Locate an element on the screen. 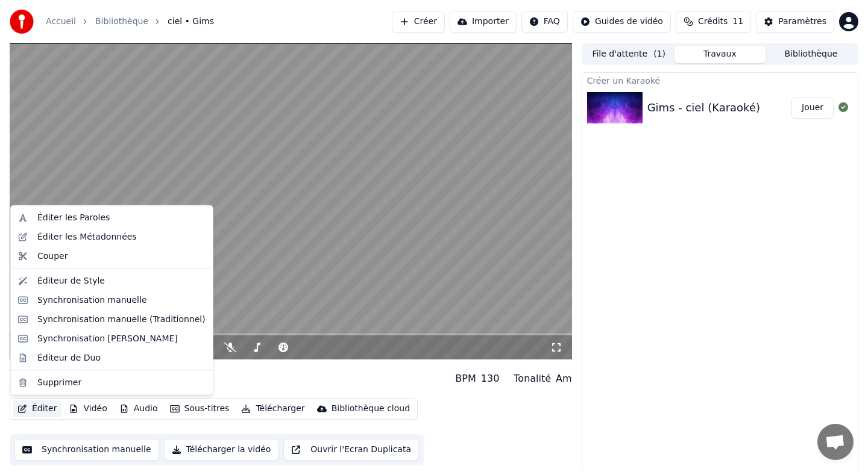  button: Travaux is located at coordinates (719, 54).